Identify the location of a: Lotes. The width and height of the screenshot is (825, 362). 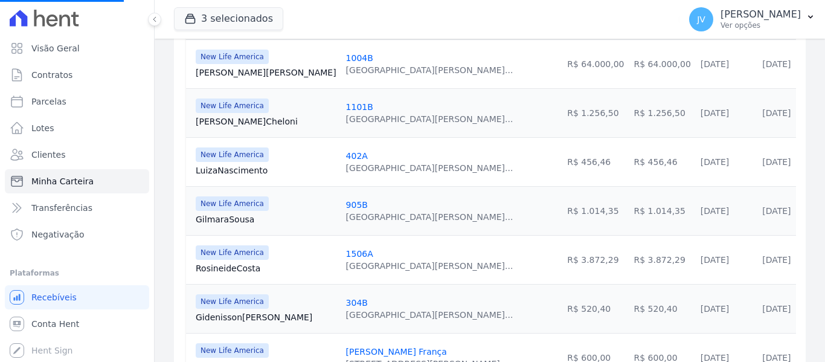
(77, 128).